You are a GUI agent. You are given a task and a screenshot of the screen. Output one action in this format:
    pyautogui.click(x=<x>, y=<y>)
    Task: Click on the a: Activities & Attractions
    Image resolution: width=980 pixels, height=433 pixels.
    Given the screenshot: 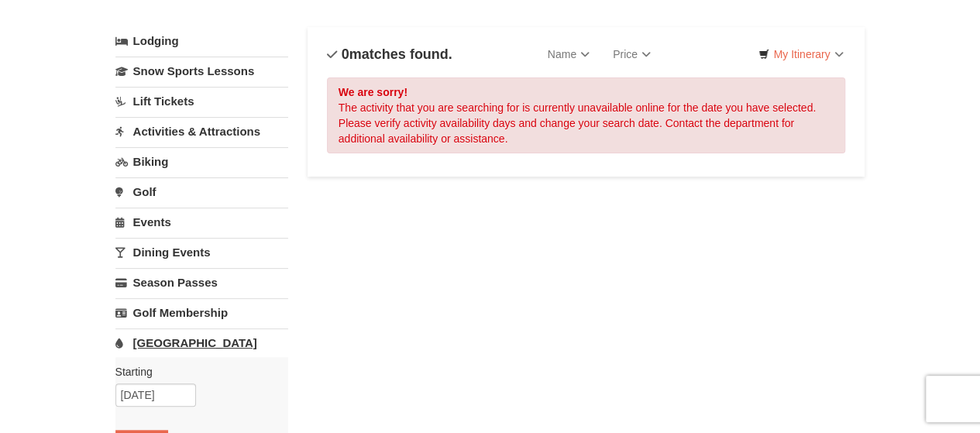 What is the action you would take?
    pyautogui.click(x=201, y=131)
    